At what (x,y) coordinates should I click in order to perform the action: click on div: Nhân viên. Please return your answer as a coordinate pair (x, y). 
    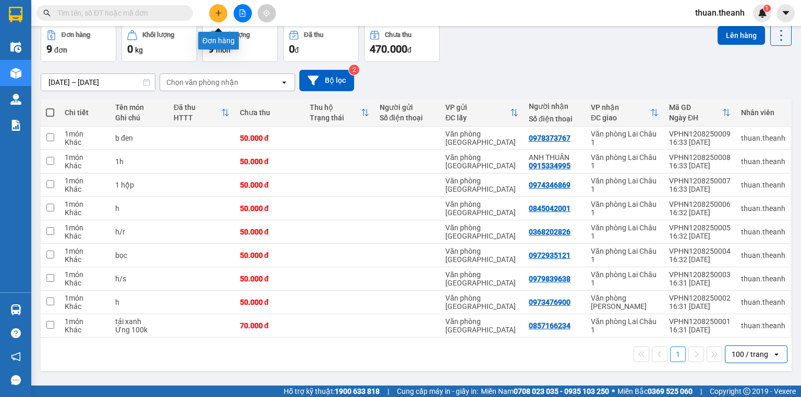
    Looking at the image, I should click on (763, 113).